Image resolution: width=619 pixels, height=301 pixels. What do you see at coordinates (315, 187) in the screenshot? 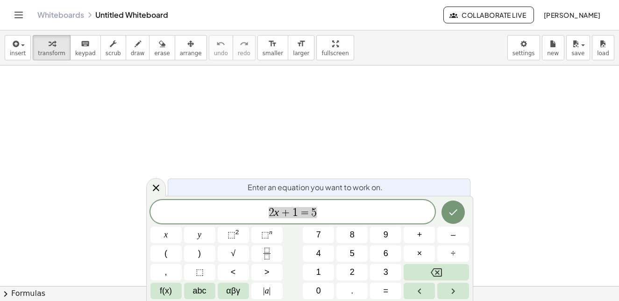
I see `span: Enter an equation you want to work on.` at bounding box center [315, 187].